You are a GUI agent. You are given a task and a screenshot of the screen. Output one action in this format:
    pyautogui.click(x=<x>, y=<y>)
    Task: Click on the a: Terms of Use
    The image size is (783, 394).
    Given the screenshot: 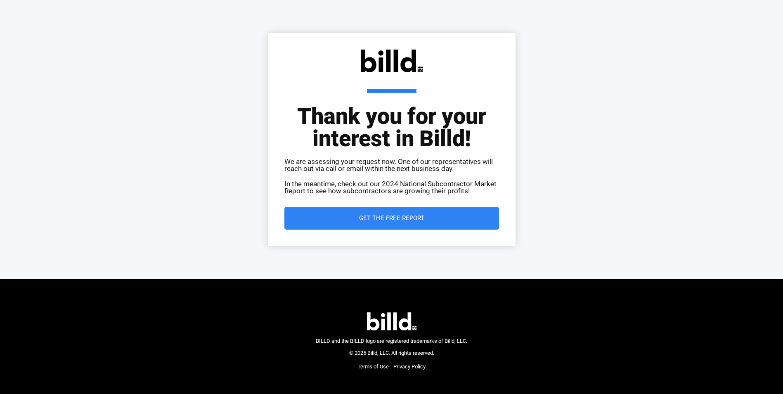 What is the action you would take?
    pyautogui.click(x=373, y=366)
    